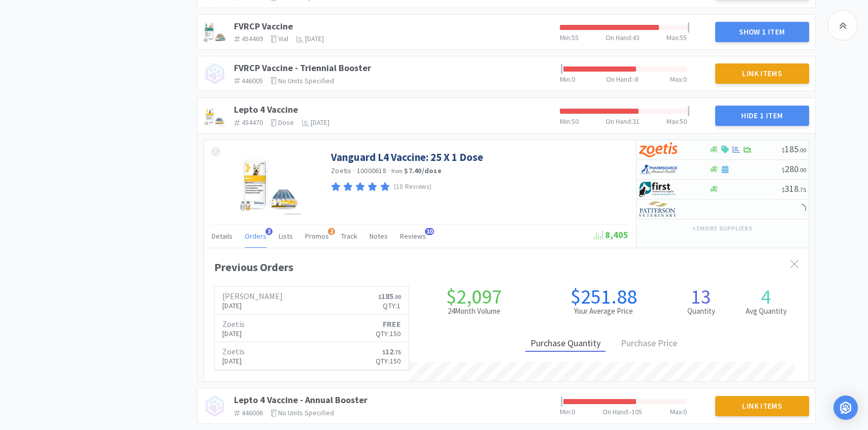 The width and height of the screenshot is (868, 430). Describe the element at coordinates (722, 228) in the screenshot. I see `button: +5more suppliers` at that location.